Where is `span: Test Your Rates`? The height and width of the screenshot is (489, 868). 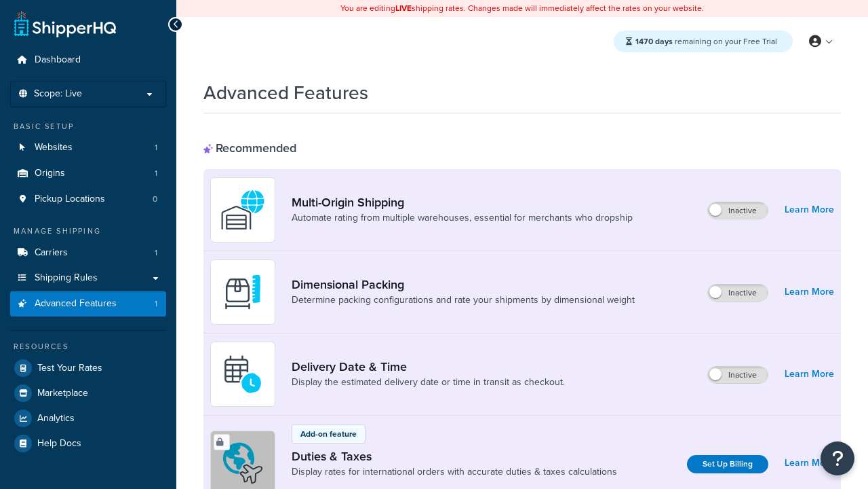
span: Test Your Rates is located at coordinates (69, 368).